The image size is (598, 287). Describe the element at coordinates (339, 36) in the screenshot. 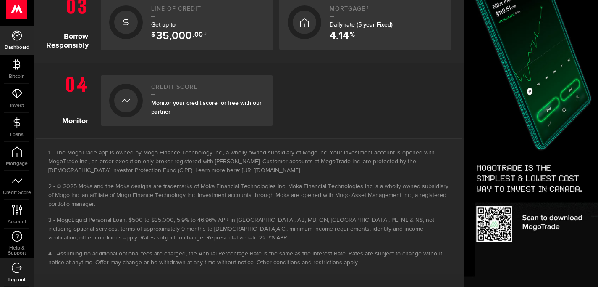

I see `span: 4.14` at that location.